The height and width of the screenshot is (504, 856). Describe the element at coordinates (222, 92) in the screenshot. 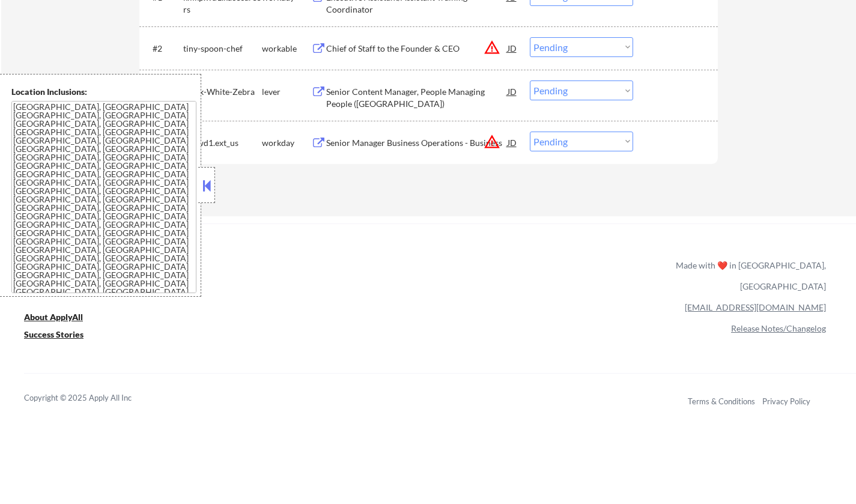

I see `div: Black-White-Zebra` at that location.